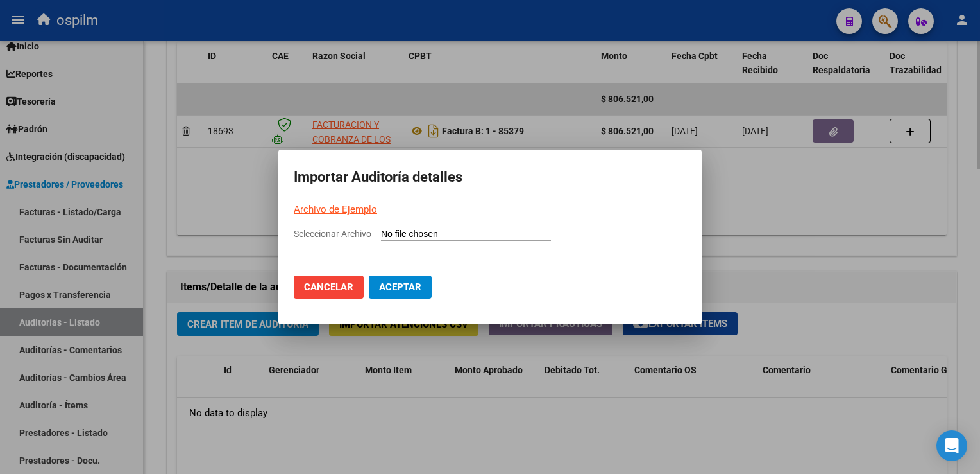 The height and width of the screenshot is (474, 980). Describe the element at coordinates (490, 177) in the screenshot. I see `h2: Importar Auditoría detalles` at that location.